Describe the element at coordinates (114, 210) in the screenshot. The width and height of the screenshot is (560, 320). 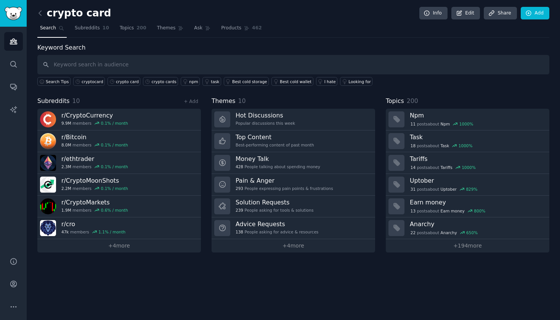
I see `div: 0.6 % / month` at that location.